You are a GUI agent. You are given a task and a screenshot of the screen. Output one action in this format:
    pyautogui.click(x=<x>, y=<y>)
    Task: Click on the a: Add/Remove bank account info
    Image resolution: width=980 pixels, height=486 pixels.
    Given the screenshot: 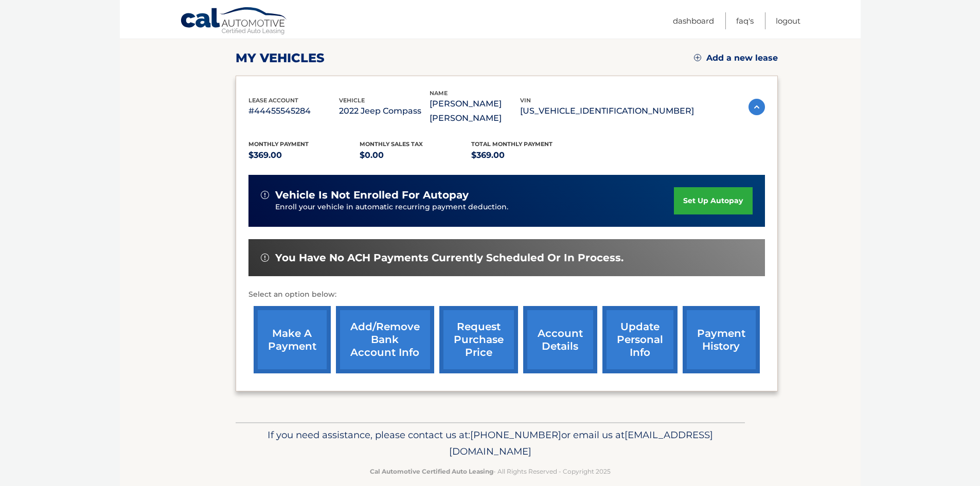 What is the action you would take?
    pyautogui.click(x=385, y=339)
    